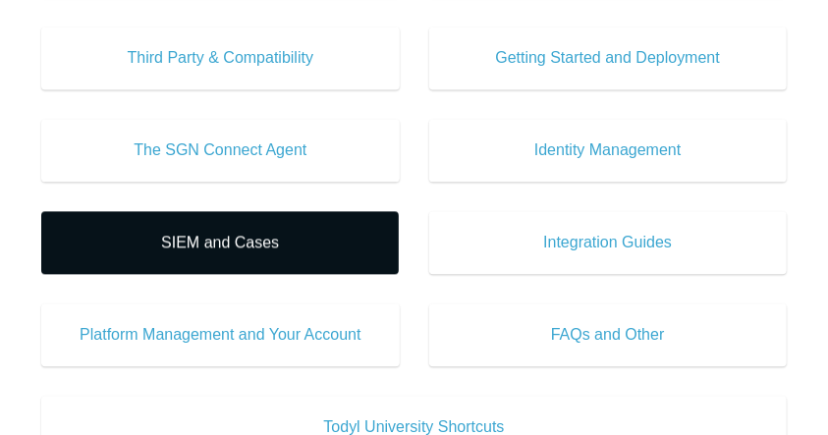 The height and width of the screenshot is (435, 828). Describe the element at coordinates (608, 243) in the screenshot. I see `a: Integration Guides` at that location.